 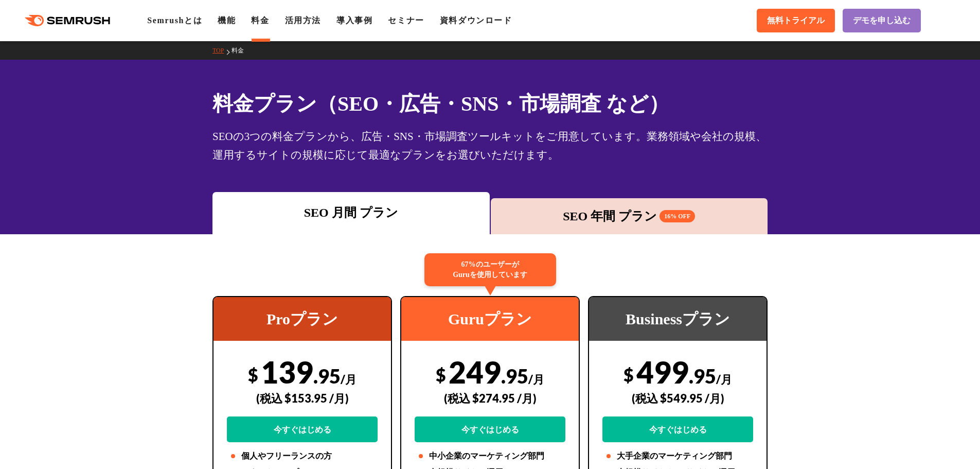 I want to click on a: 資料ダウンロード, so click(x=476, y=20).